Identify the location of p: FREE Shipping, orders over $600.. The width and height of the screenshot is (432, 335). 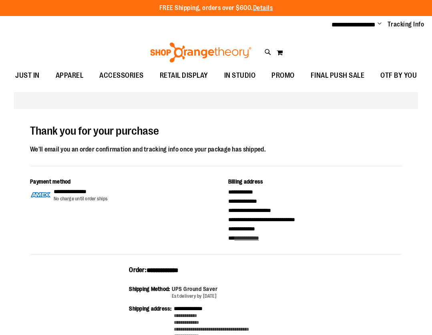
(216, 8).